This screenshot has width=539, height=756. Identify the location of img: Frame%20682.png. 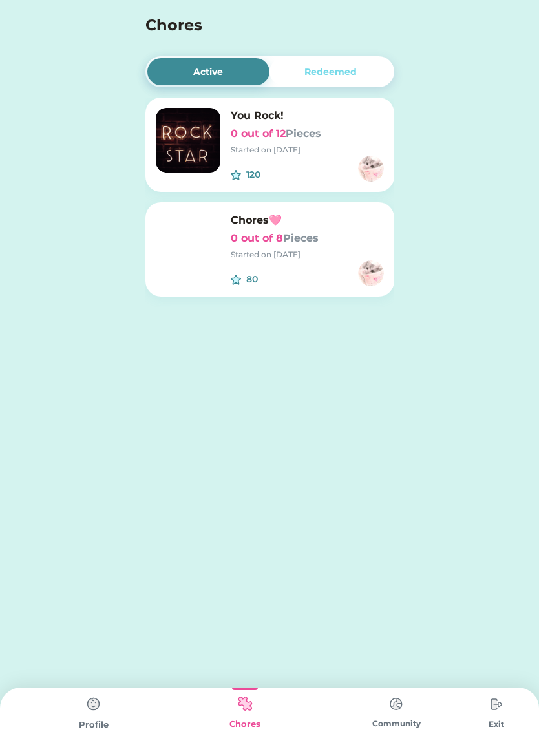
(189, 141).